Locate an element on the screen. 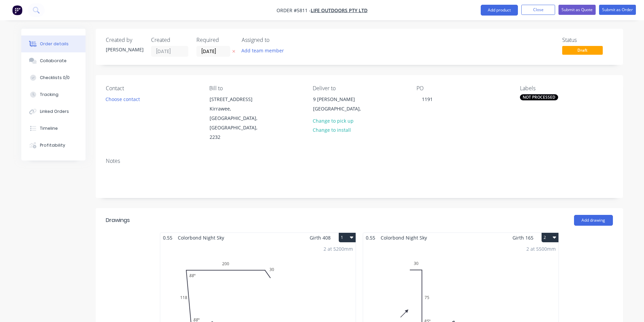  div: Profitability is located at coordinates (52, 145).